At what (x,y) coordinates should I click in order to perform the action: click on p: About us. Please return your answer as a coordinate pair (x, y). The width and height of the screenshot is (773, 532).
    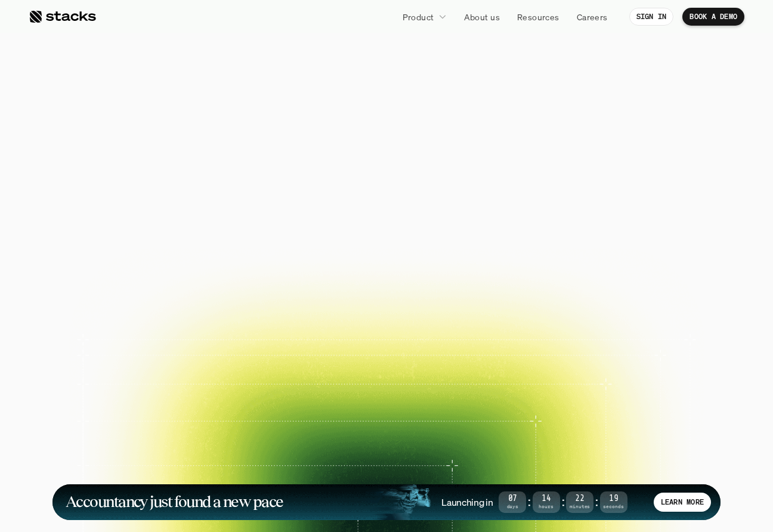
    Looking at the image, I should click on (482, 17).